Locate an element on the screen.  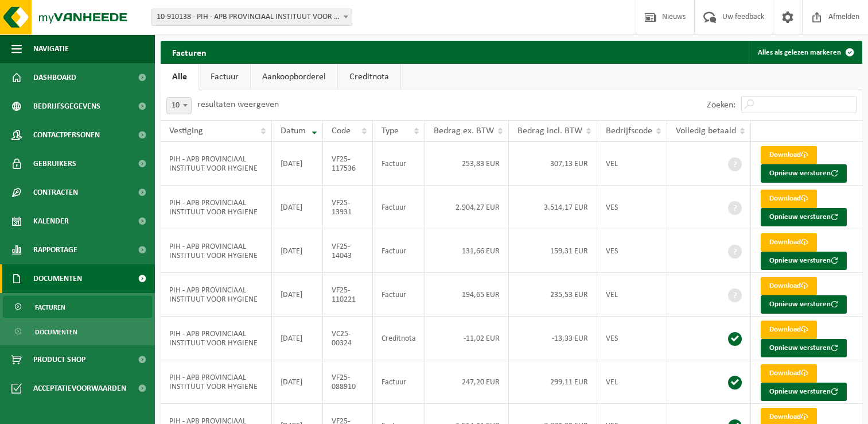
span: Gebruikers is located at coordinates (54, 164).